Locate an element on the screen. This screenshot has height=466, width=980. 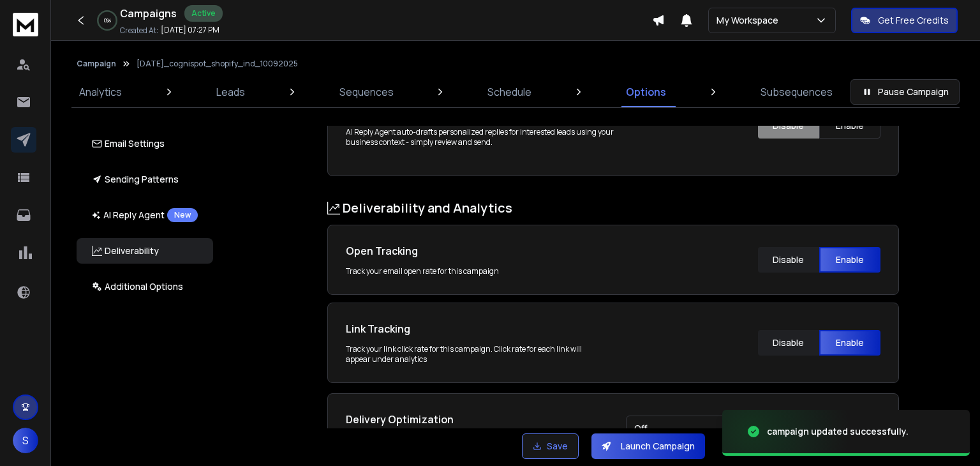
a: Leads is located at coordinates (230, 92).